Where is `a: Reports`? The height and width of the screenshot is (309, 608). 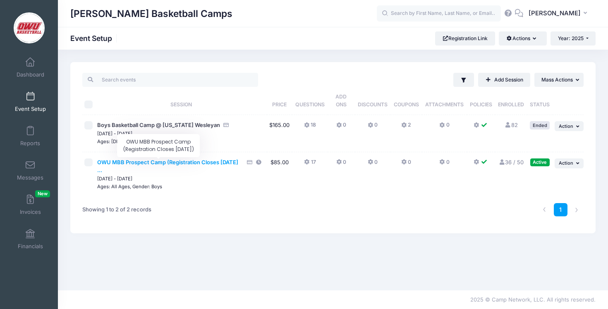
a: Reports is located at coordinates (30, 136).